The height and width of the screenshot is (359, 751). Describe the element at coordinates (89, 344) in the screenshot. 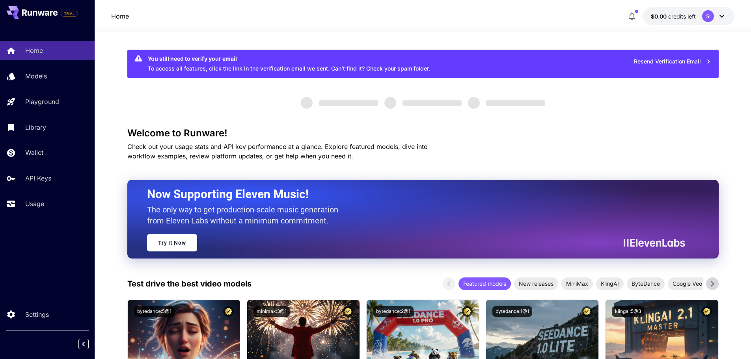

I see `div: Collapse sidebar` at that location.